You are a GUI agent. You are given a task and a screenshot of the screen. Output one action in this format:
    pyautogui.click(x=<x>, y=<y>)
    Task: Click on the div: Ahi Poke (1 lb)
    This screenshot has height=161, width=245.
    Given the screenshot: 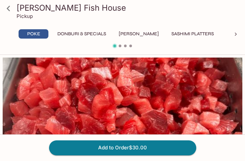 What is the action you would take?
    pyautogui.click(x=122, y=101)
    